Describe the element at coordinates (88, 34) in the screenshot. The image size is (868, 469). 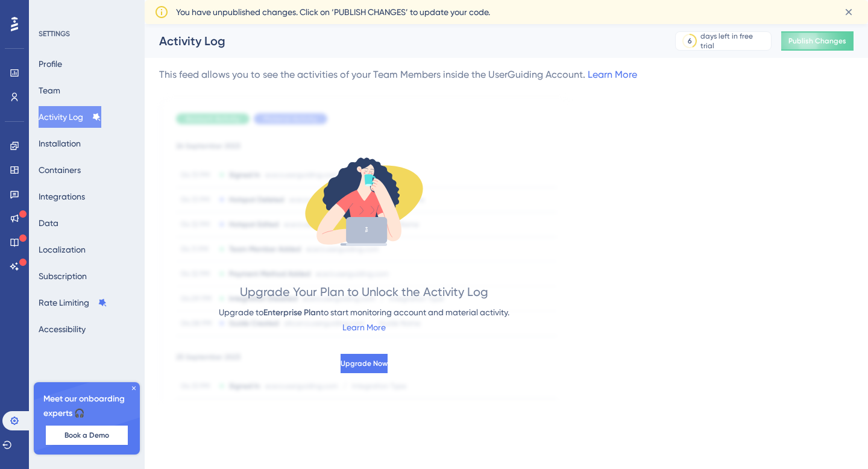
I see `div: SETTINGS` at that location.